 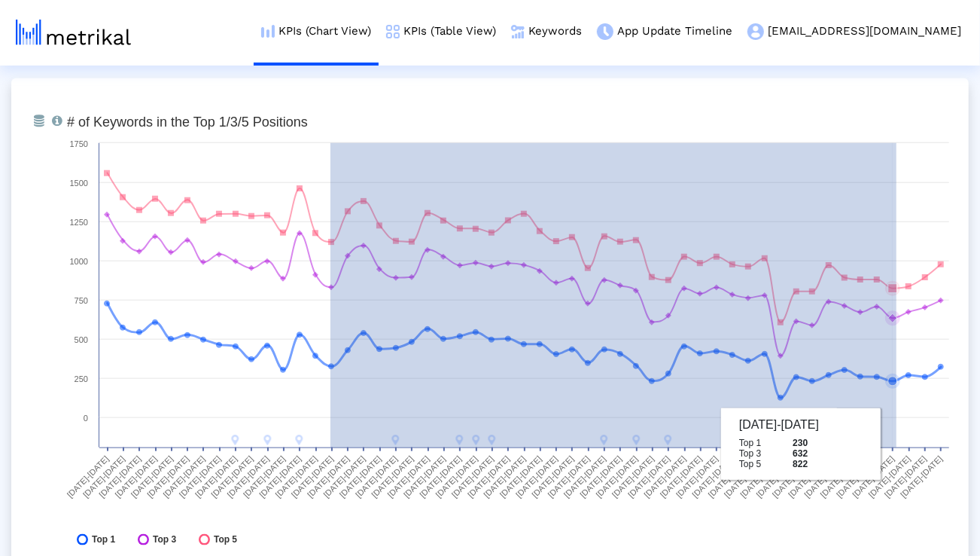 I want to click on text: 500, so click(x=81, y=340).